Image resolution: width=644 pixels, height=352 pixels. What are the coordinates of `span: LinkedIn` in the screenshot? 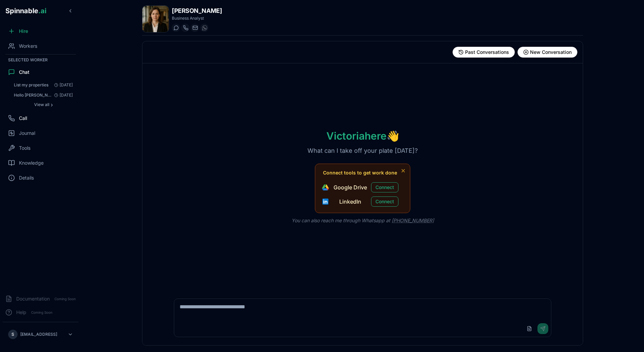 It's located at (350, 201).